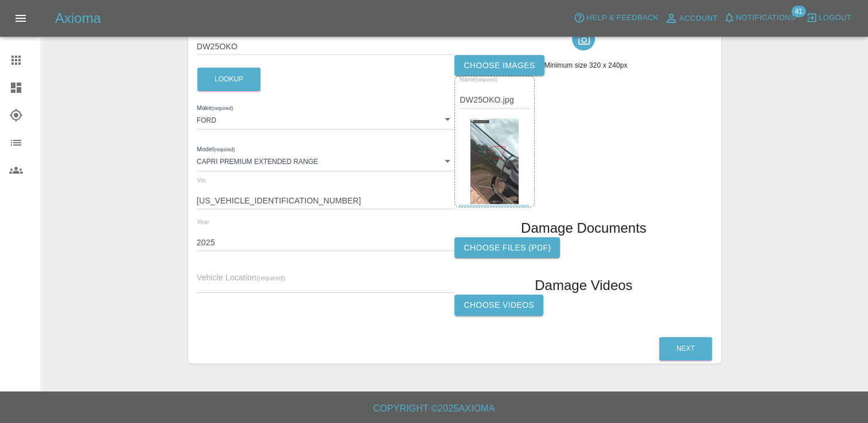  Describe the element at coordinates (691, 19) in the screenshot. I see `a: Account` at that location.